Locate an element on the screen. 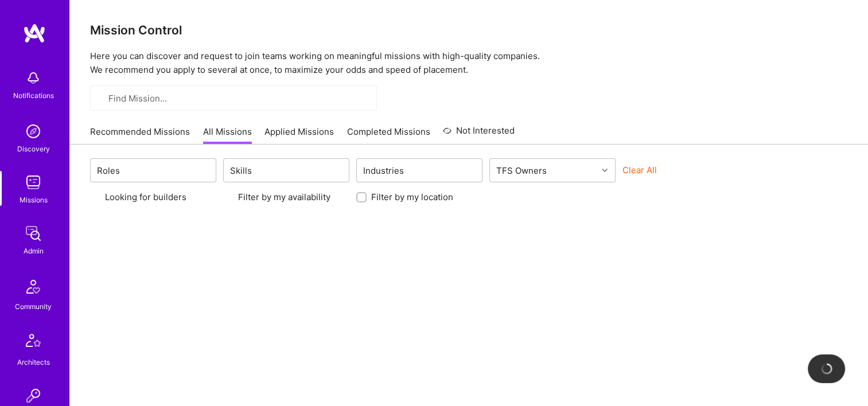 This screenshot has width=868, height=406. div: Industries is located at coordinates (383, 171).